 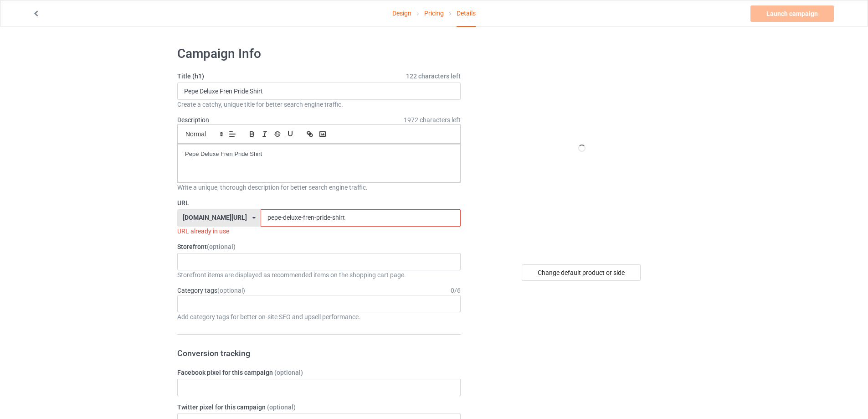 What do you see at coordinates (319, 372) in the screenshot?
I see `label: Facebook pixel for this campaign` at bounding box center [319, 372].